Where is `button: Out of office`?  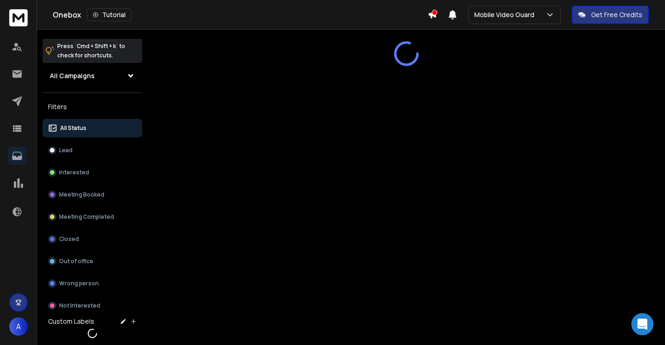 button: Out of office is located at coordinates (92, 261).